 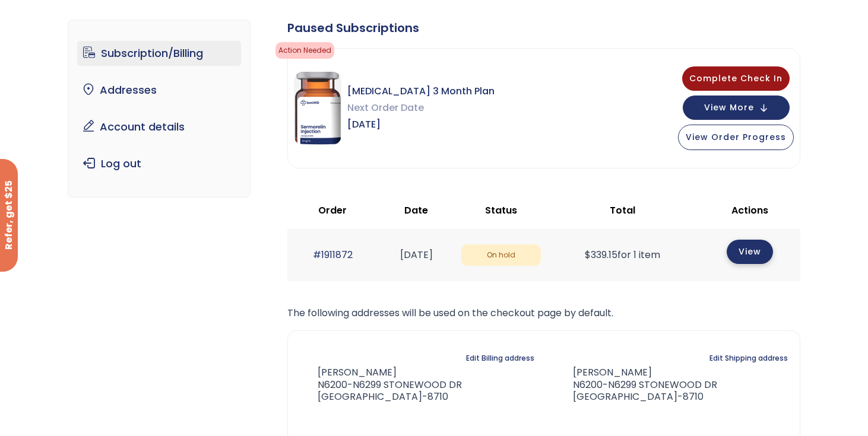 What do you see at coordinates (736, 108) in the screenshot?
I see `button: View More` at bounding box center [736, 108].